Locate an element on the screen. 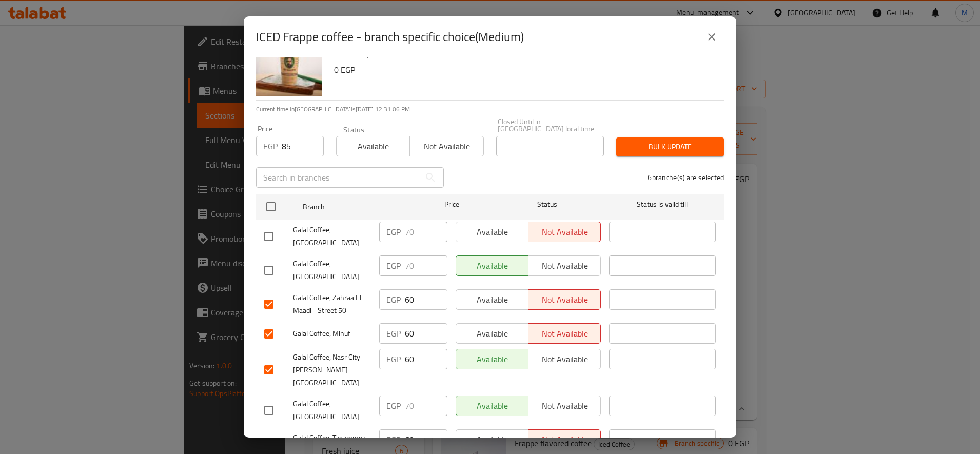  span: Galal Coffee, Minuf is located at coordinates (332, 333).